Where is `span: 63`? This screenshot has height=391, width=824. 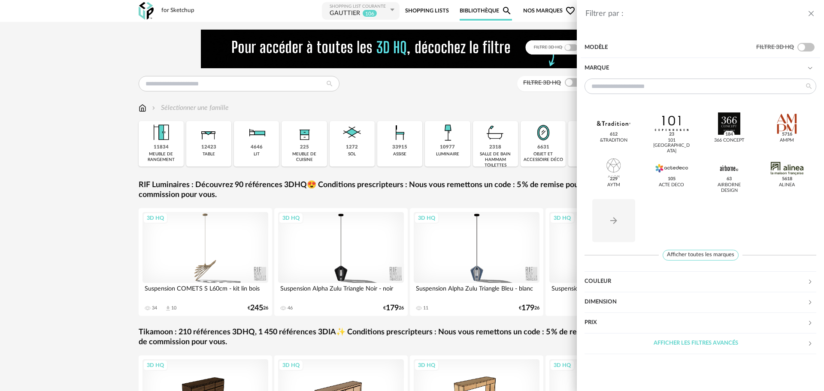 span: 63 is located at coordinates (729, 179).